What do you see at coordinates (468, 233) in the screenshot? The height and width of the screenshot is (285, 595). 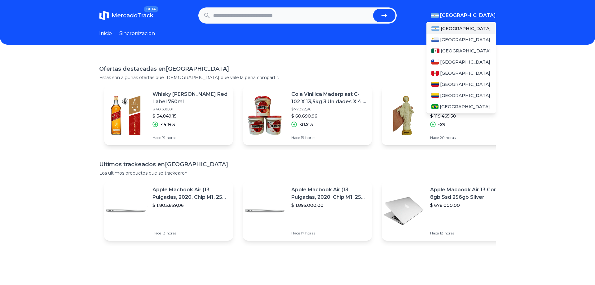 I see `p: Hace 18 horas` at bounding box center [468, 233].